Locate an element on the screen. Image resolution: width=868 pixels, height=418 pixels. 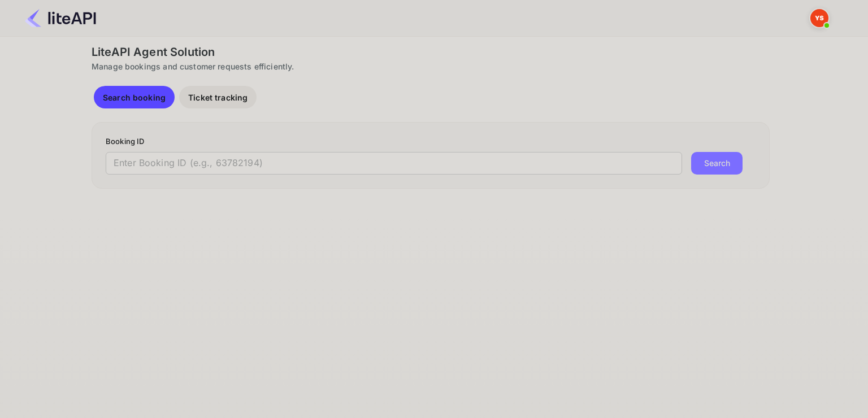
img: Yandex Support is located at coordinates (819, 18).